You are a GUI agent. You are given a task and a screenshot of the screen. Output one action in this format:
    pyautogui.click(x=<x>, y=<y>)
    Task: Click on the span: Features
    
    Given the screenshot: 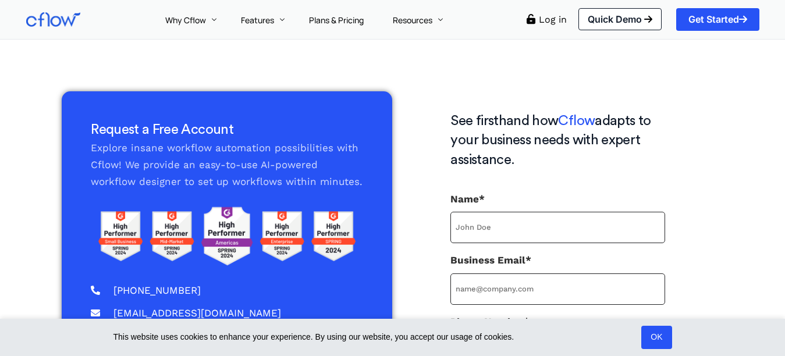 What is the action you would take?
    pyautogui.click(x=257, y=20)
    